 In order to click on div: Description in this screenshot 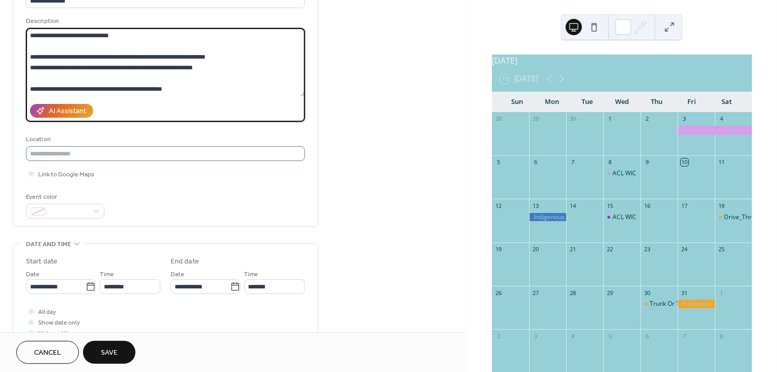, I will do `click(164, 21)`.